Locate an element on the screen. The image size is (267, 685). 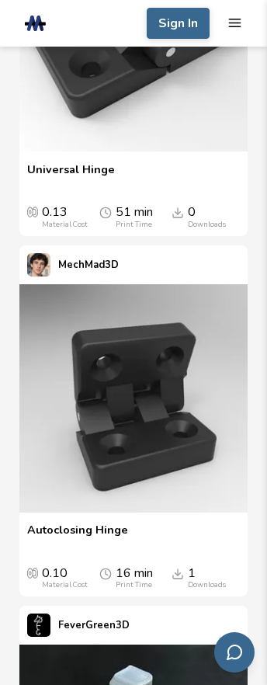
span: Autoclosing Hinge is located at coordinates (78, 537).